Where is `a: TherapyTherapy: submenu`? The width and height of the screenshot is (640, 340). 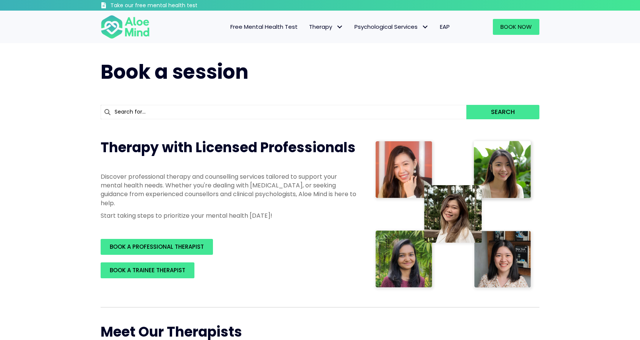
a: TherapyTherapy: submenu is located at coordinates (326, 27).